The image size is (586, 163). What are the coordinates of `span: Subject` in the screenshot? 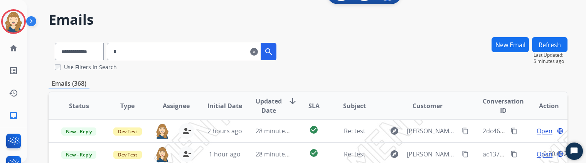 It's located at (355, 106).